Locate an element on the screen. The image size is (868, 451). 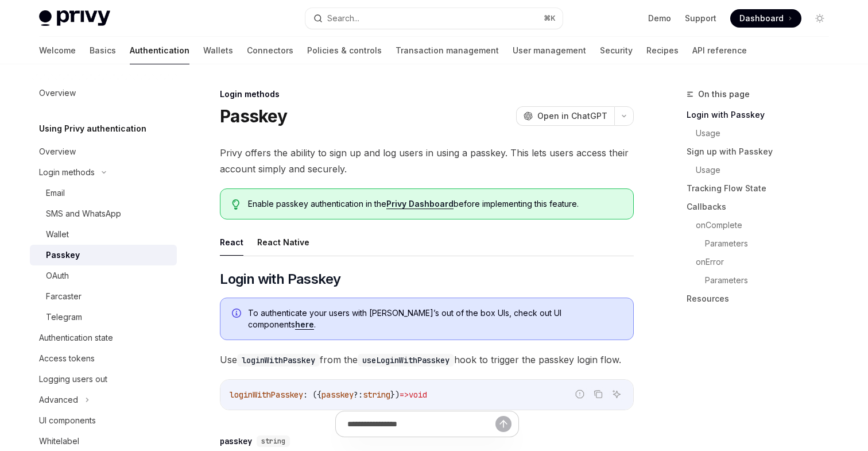
a: Dashboard is located at coordinates (766, 18).